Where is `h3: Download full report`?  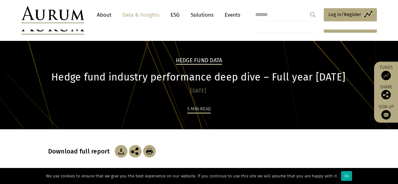 h3: Download full report is located at coordinates (80, 151).